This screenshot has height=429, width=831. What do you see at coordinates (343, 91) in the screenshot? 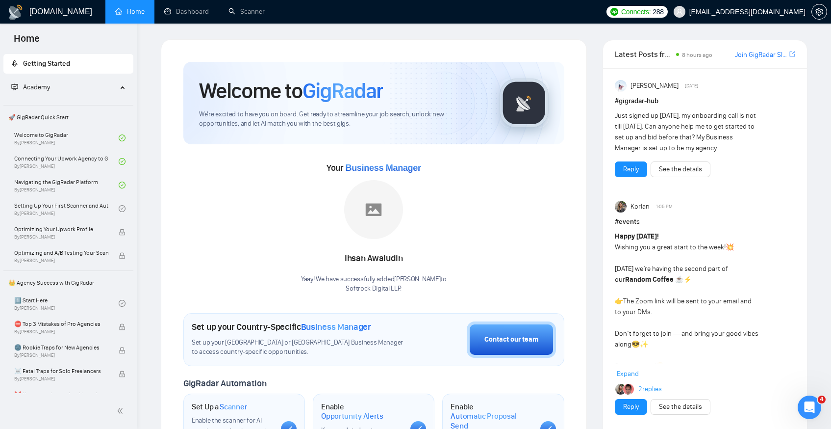
I see `span: GigRadar` at bounding box center [343, 91].